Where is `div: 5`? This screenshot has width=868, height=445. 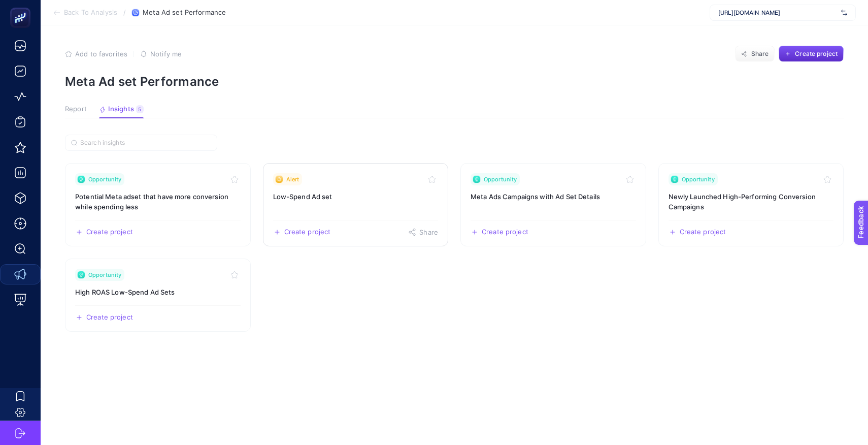
div: 5 is located at coordinates (140, 110).